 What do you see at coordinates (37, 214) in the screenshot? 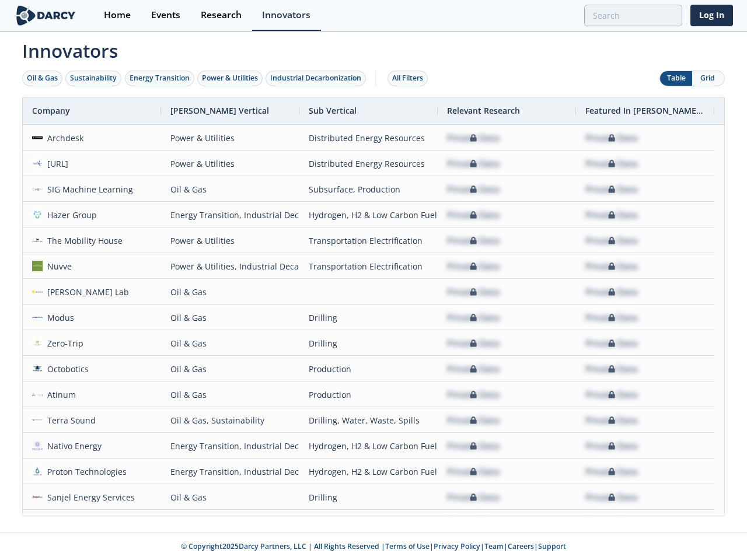
I see `img: 1636581572366-1529576642972%5B1%5D` at bounding box center [37, 214].